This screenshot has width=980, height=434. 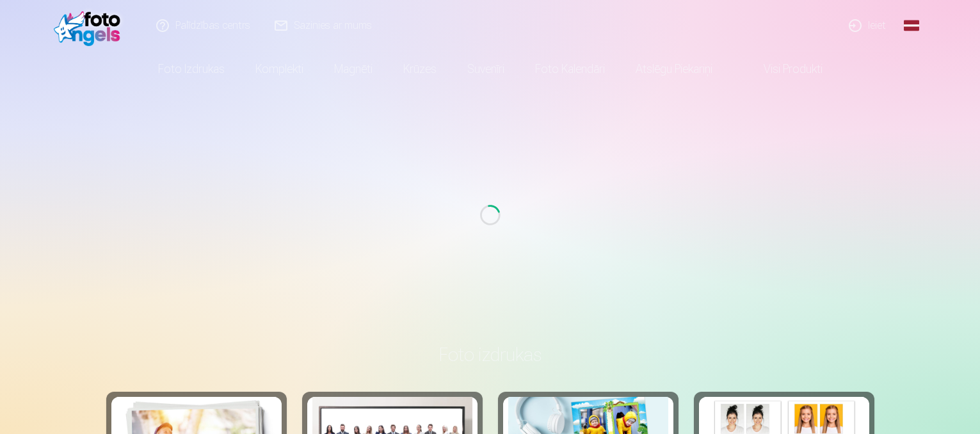 I want to click on a: Atslēgu piekariņi, so click(x=675, y=69).